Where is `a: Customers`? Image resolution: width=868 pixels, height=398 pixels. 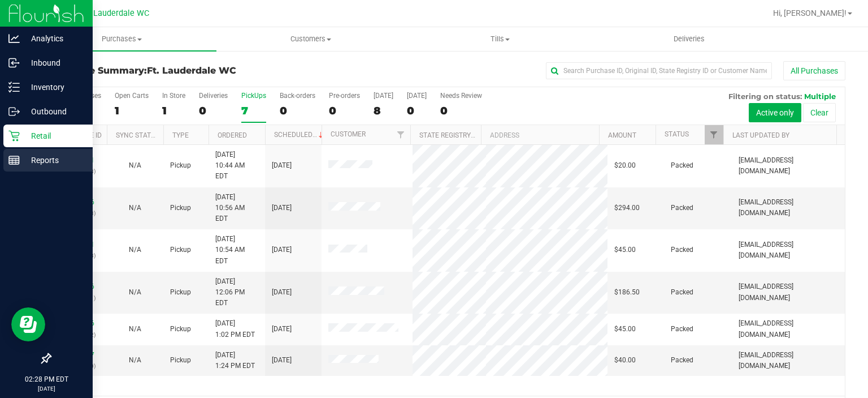 a: Customers is located at coordinates (311, 39).